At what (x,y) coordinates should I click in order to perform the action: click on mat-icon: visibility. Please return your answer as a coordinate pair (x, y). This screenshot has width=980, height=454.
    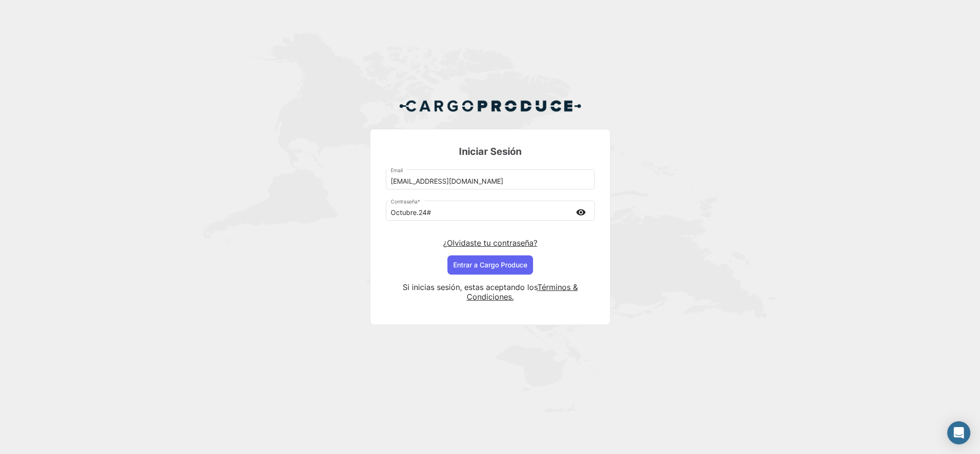
    Looking at the image, I should click on (581, 212).